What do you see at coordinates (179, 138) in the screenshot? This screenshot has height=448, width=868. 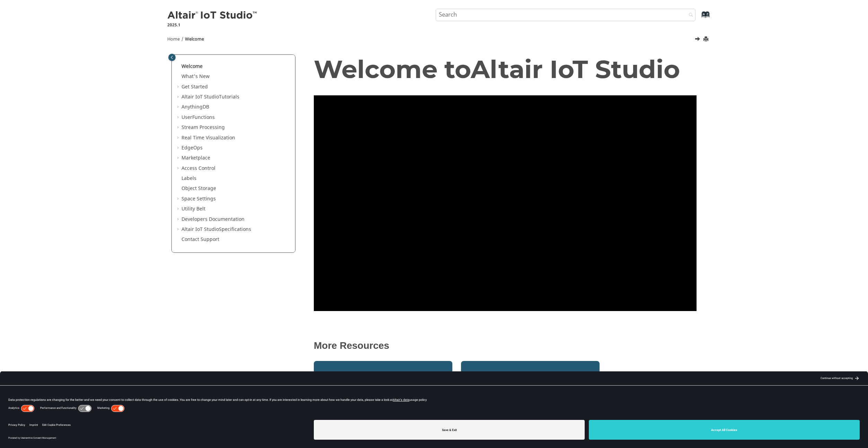 I see `span: Expand Real Time Visualization` at bounding box center [179, 138].